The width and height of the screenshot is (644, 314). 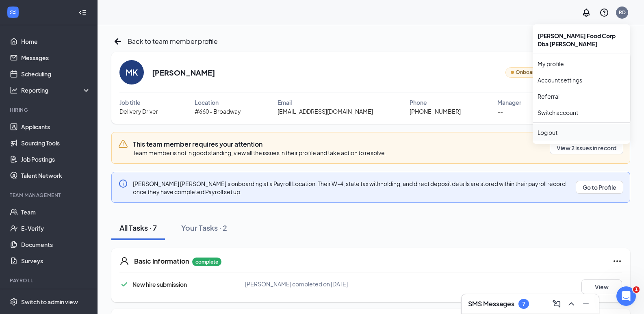 I want to click on svg: Analysis, so click(x=14, y=90).